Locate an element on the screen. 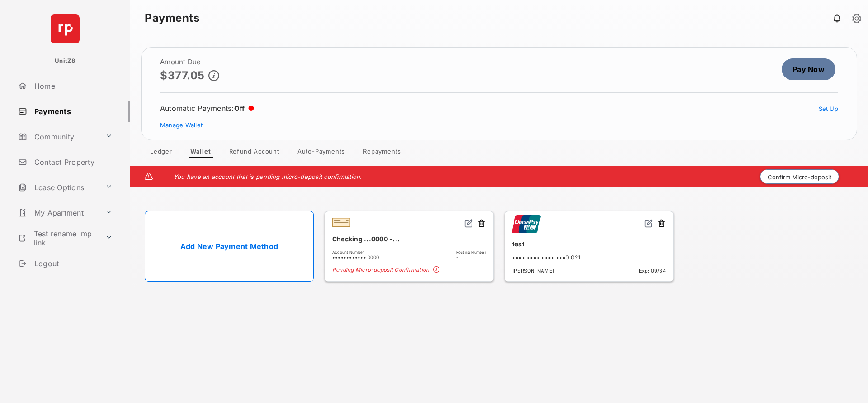  button: Confirm Micro-deposit is located at coordinates (799, 176).